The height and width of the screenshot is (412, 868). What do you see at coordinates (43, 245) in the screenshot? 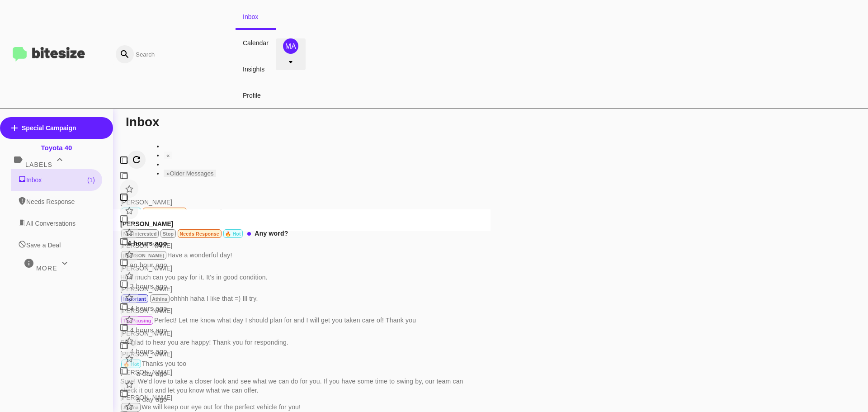
I see `span: Save a Deal` at bounding box center [43, 245].